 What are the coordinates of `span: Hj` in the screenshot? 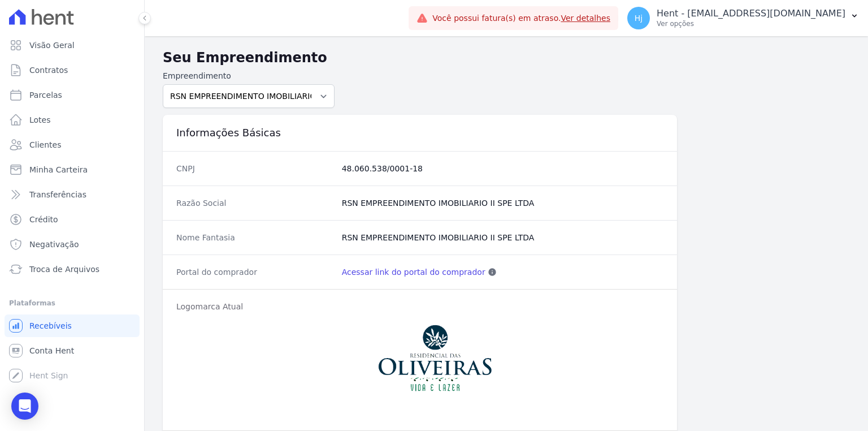 It's located at (638, 18).